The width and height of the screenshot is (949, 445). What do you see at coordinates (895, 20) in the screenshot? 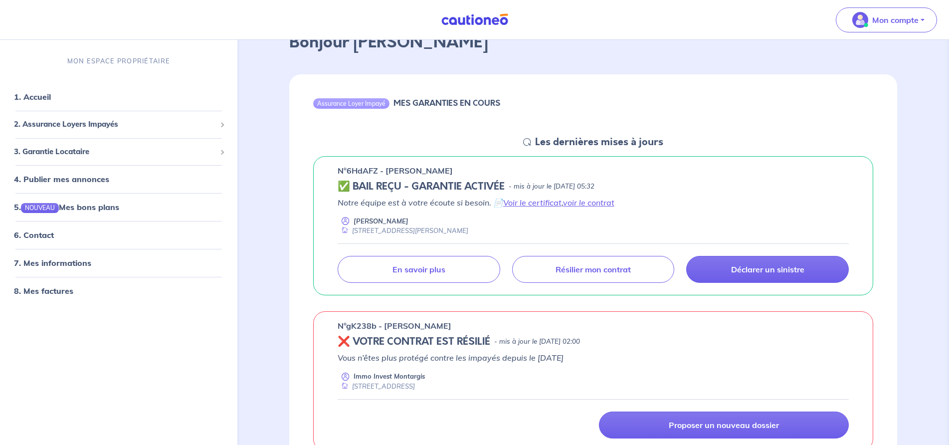
I see `p: Mon compte` at bounding box center [895, 20].